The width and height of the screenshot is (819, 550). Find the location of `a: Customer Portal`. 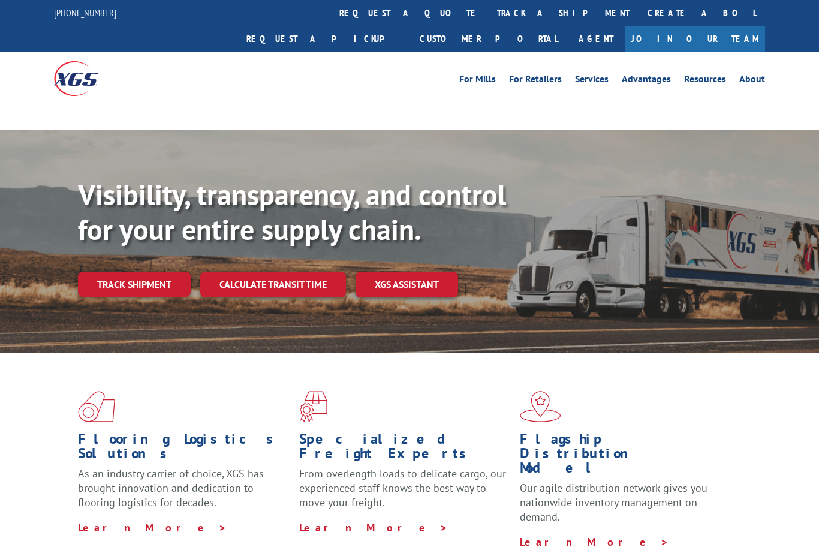

a: Customer Portal is located at coordinates (489, 38).